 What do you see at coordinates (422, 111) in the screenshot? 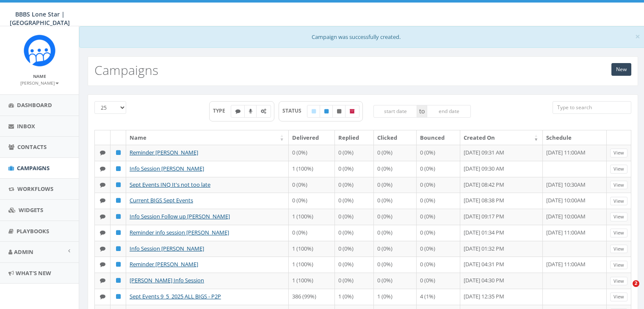
I see `span: to` at bounding box center [422, 111].